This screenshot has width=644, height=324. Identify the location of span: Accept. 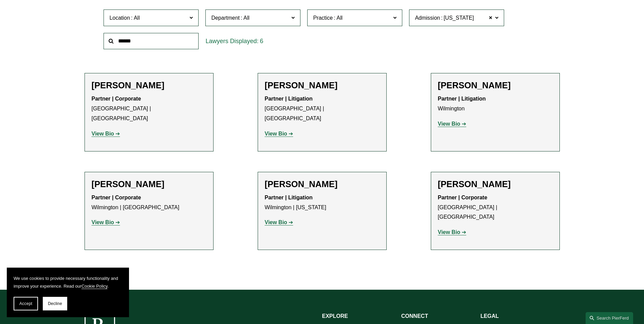
(26, 304).